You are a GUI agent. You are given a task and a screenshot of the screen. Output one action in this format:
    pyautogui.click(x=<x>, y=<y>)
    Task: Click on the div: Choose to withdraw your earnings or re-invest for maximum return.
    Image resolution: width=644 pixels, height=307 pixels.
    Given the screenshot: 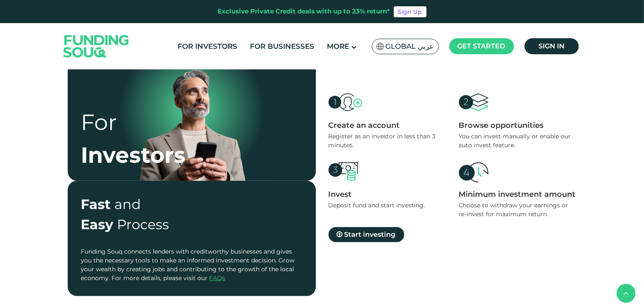 What is the action you would take?
    pyautogui.click(x=518, y=210)
    